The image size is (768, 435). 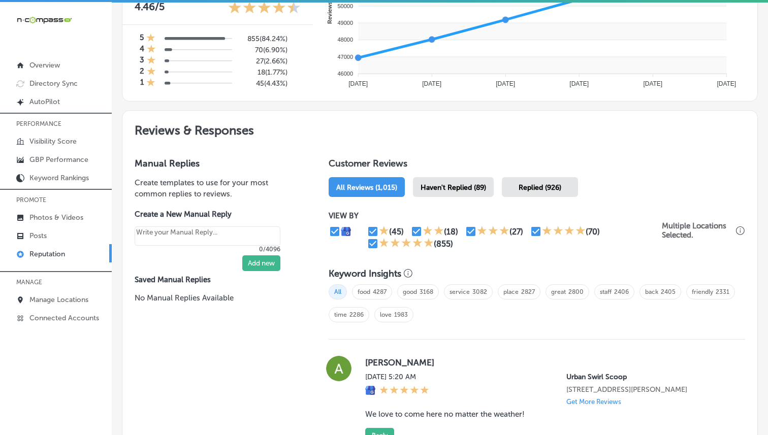 I want to click on h3: Manual Replies, so click(x=215, y=164).